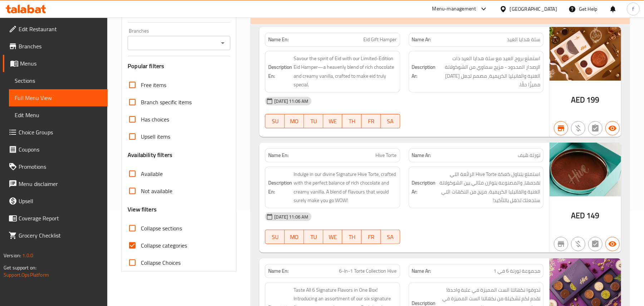 This screenshot has height=306, width=644. Describe the element at coordinates (60, 46) in the screenshot. I see `span: Branches` at that location.